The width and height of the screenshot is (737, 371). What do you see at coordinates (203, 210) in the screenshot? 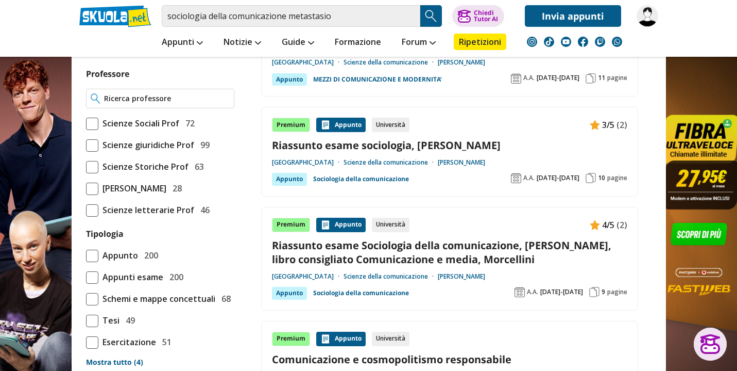
I see `span: 46` at bounding box center [203, 210].